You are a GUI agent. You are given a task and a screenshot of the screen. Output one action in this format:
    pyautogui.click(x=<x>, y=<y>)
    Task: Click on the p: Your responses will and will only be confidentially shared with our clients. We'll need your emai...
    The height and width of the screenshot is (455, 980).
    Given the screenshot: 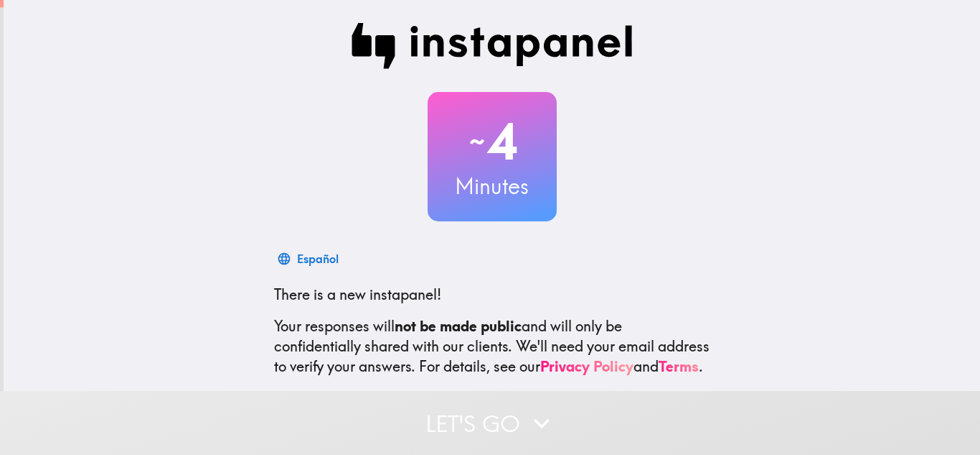 What is the action you would take?
    pyautogui.click(x=493, y=346)
    